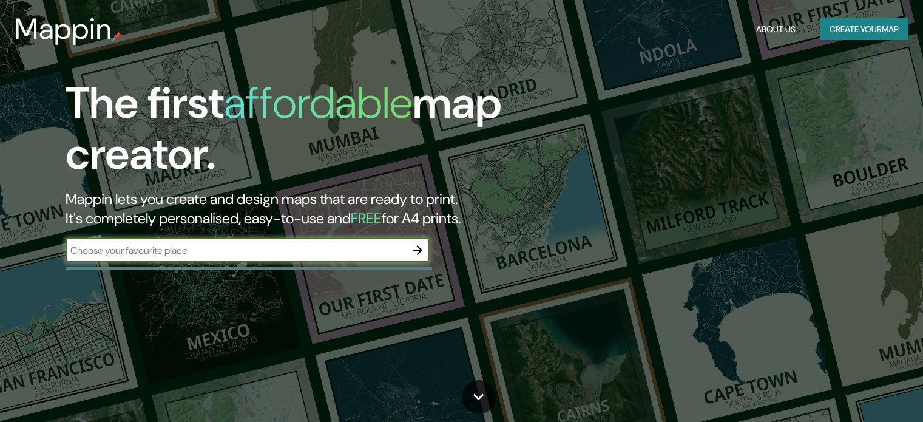 The width and height of the screenshot is (923, 422). What do you see at coordinates (296, 209) in the screenshot?
I see `h2: Mappin lets you create and design maps that are ready to print. It's completely personalised, eas...` at bounding box center [296, 209].